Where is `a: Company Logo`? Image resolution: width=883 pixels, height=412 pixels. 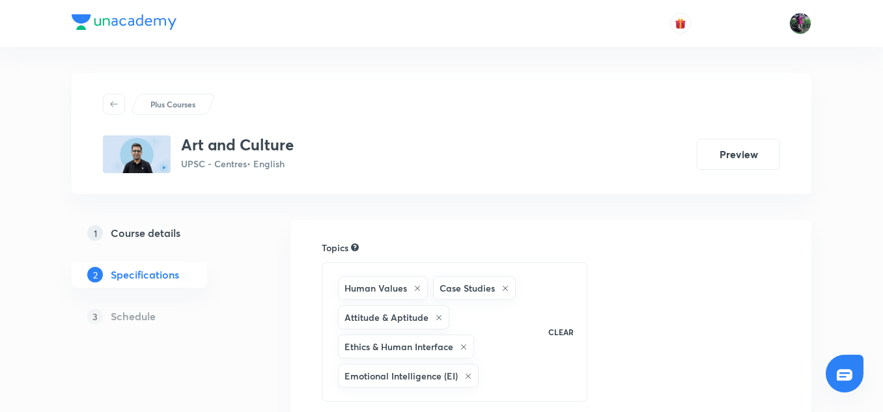 a: Company Logo is located at coordinates (124, 23).